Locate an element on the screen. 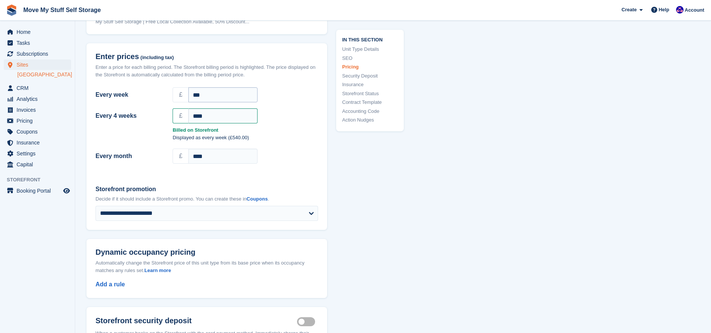 This screenshot has width=711, height=333. span: Dynamic occupancy pricing is located at coordinates (146, 252).